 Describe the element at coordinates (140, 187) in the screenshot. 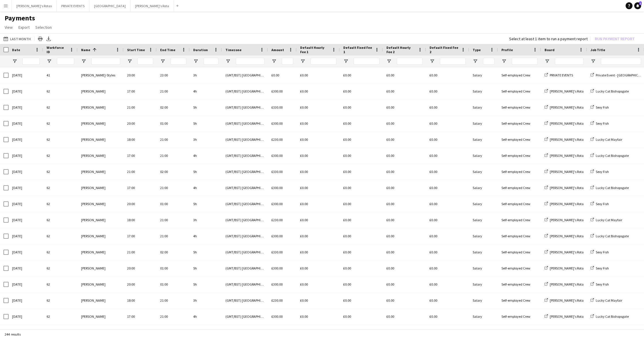

I see `div: 17:00` at that location.